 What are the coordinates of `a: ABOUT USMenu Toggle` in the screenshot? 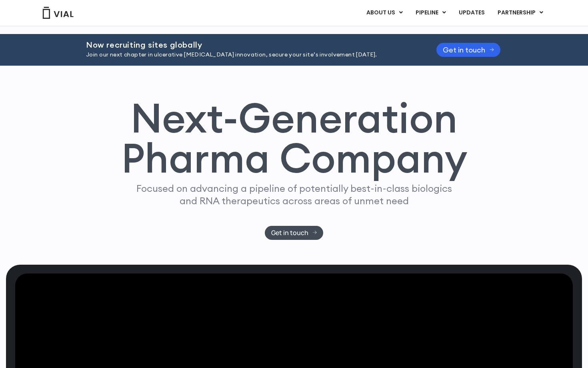 It's located at (384, 13).